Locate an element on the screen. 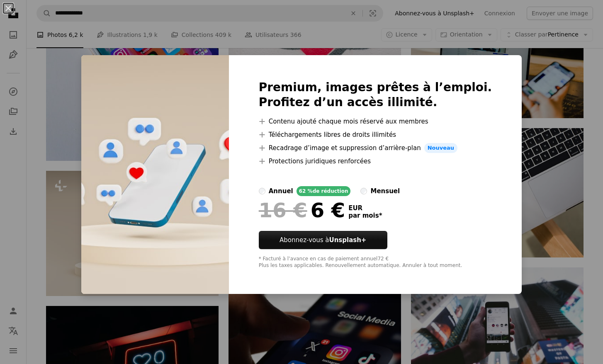  span: Nouveau is located at coordinates (441, 148).